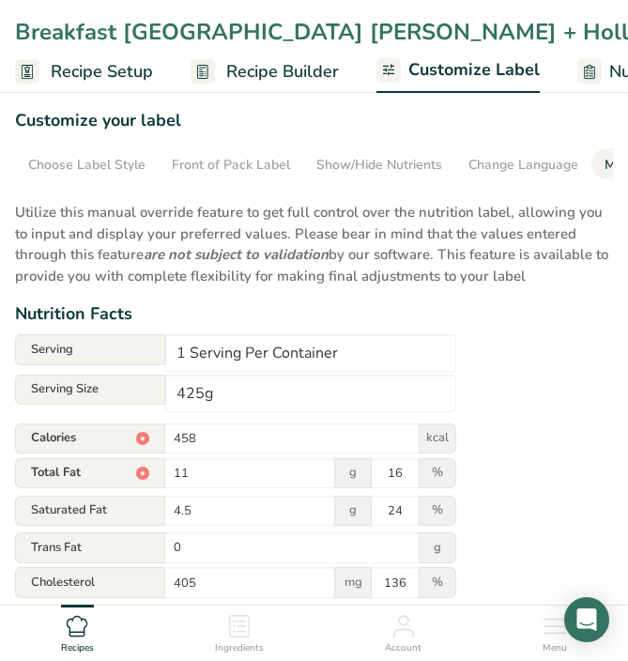  What do you see at coordinates (438, 439) in the screenshot?
I see `span: kcal` at bounding box center [438, 439].